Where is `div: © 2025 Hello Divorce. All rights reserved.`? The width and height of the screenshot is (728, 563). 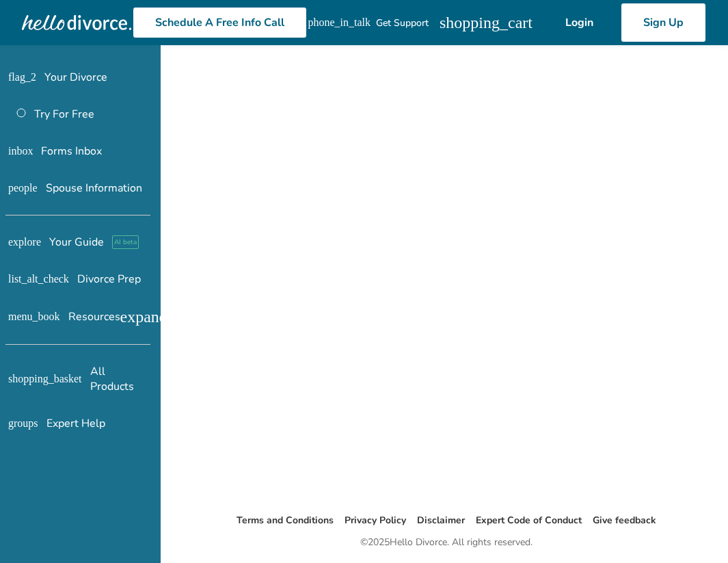 div: © 2025 Hello Divorce. All rights reserved. is located at coordinates (446, 543).